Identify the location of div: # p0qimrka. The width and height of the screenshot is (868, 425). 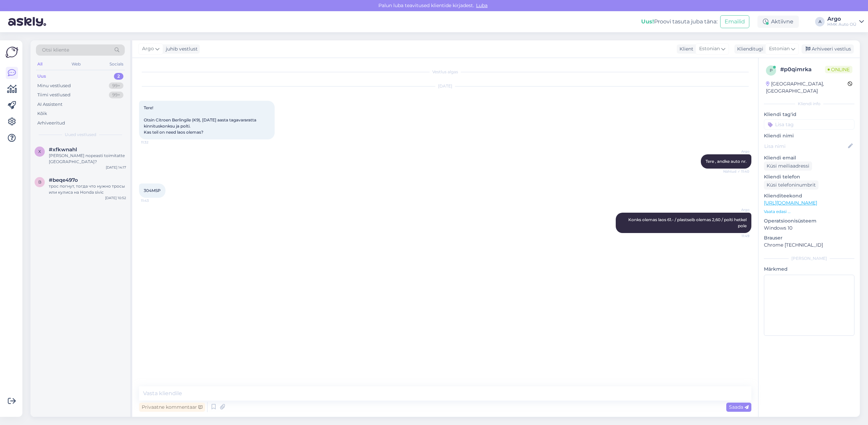
(802, 69).